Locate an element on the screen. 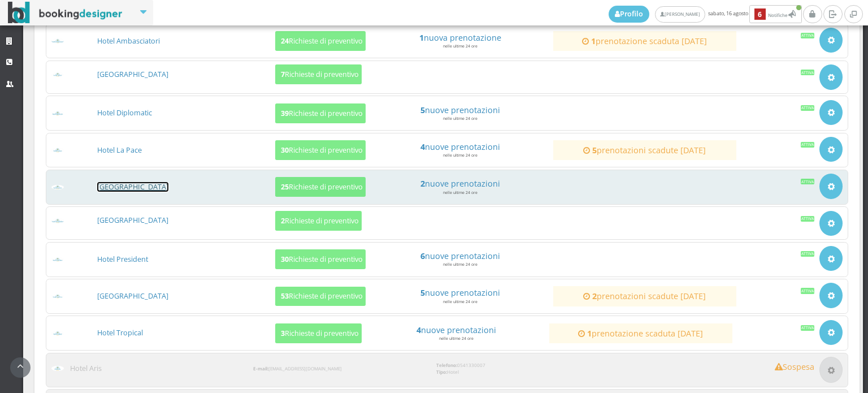  strong: Tipo: is located at coordinates (441, 371).